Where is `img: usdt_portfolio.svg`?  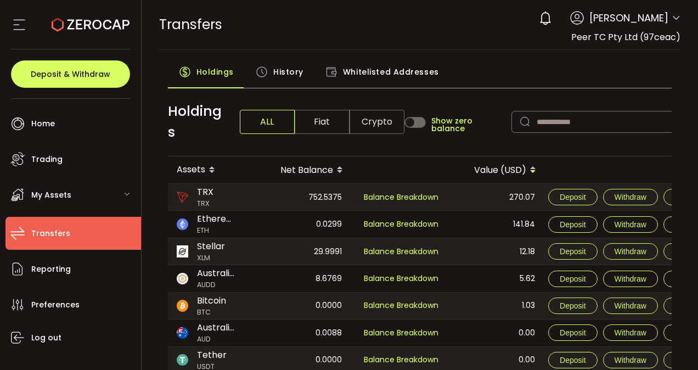 img: usdt_portfolio.svg is located at coordinates (182, 359).